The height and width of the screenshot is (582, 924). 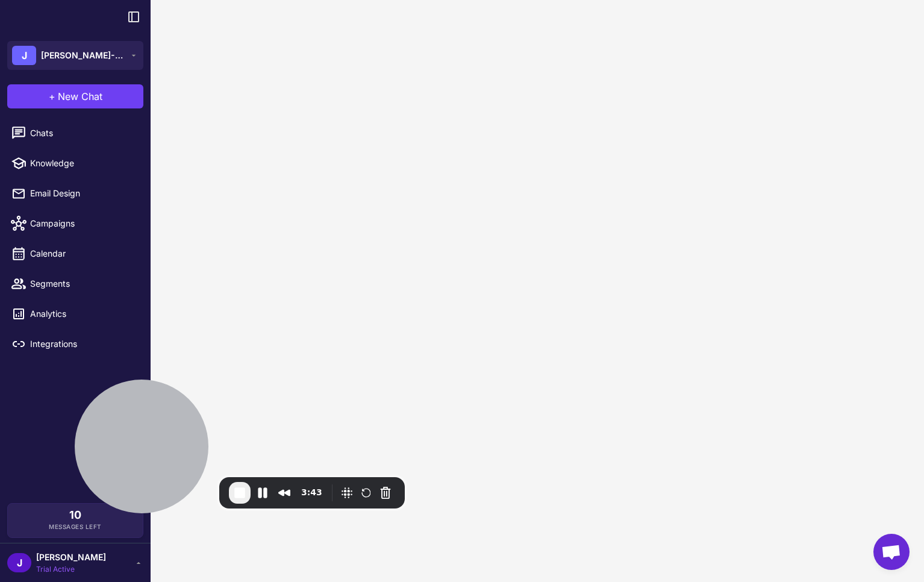 I want to click on span: Integrations, so click(x=83, y=344).